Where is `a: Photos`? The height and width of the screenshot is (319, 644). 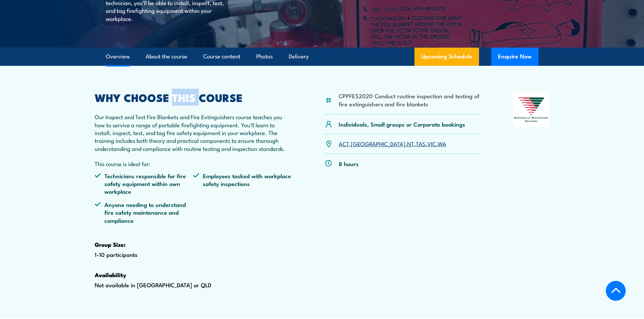
a: Photos is located at coordinates (264, 56).